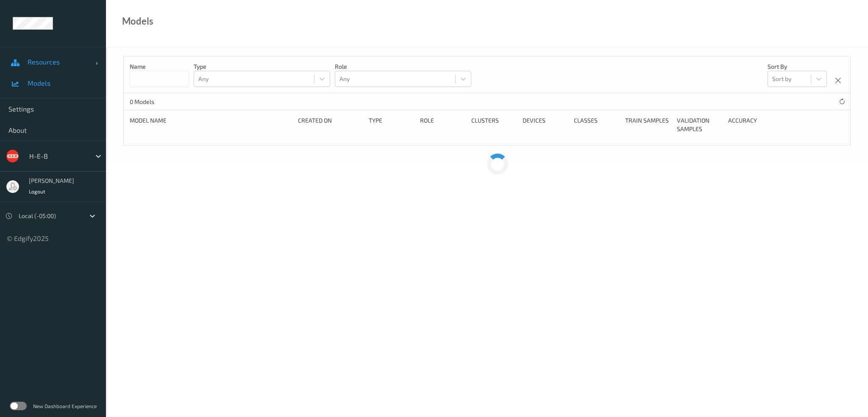  What do you see at coordinates (211, 125) in the screenshot?
I see `div: Model Name` at bounding box center [211, 125].